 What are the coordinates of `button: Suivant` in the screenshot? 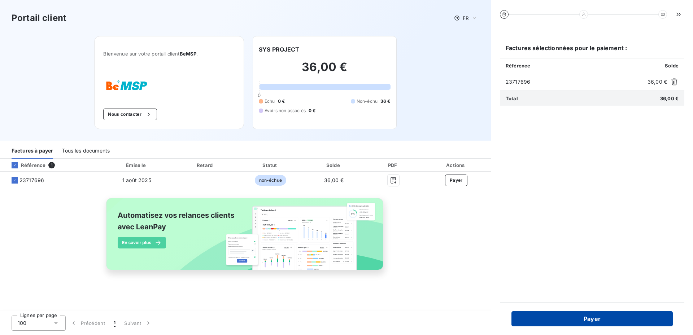 It's located at (138, 323).